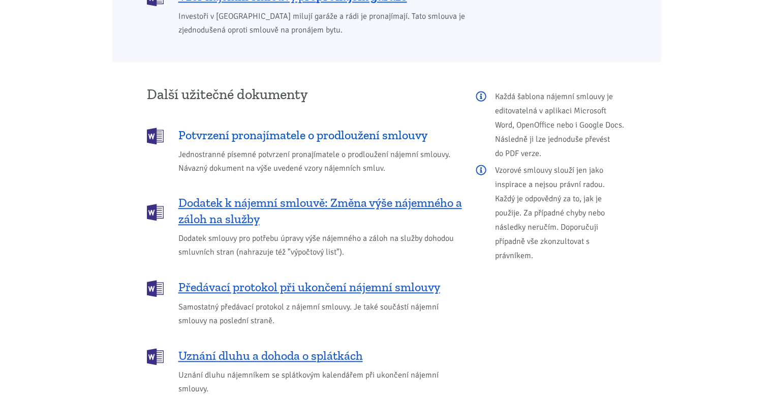  I want to click on p: Každá šablona nájemní smlouvy je editovatelná v aplikaci Microsoft Word, OpenOffice nebo i Google..., so click(551, 125).